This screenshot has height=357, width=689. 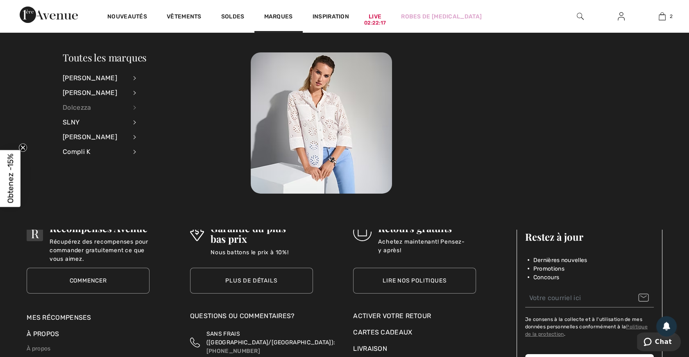 What do you see at coordinates (414, 316) in the screenshot?
I see `div: Activer votre retour` at bounding box center [414, 316].